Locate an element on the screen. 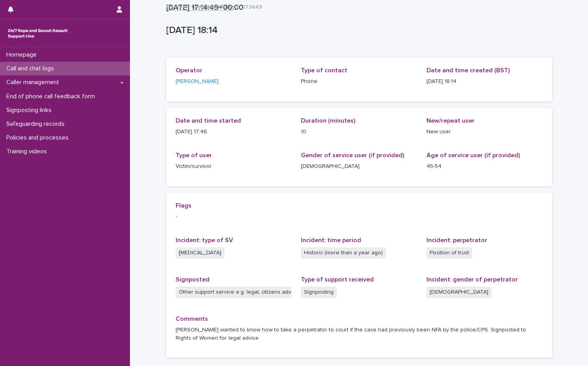  p: Signposting links is located at coordinates (30, 110).